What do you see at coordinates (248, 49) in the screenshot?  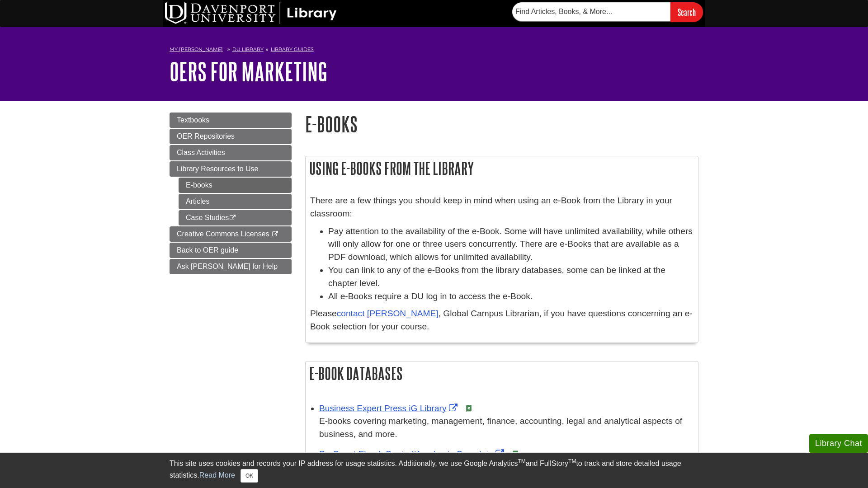 I see `a: DU Library` at bounding box center [248, 49].